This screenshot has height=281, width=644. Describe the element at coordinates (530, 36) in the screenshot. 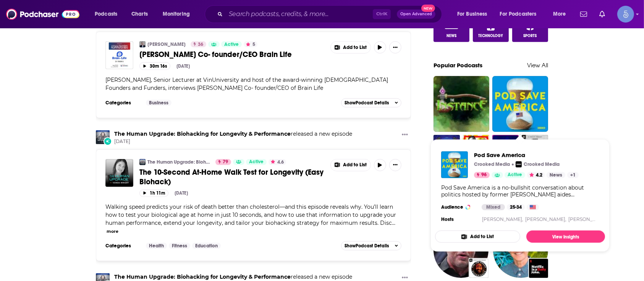

I see `span: Sports` at that location.